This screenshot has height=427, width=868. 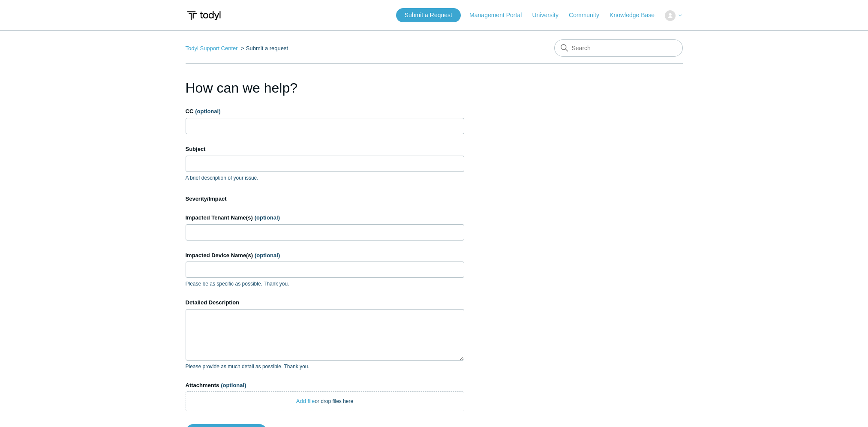 I want to click on a: Todyl Support Center, so click(x=212, y=48).